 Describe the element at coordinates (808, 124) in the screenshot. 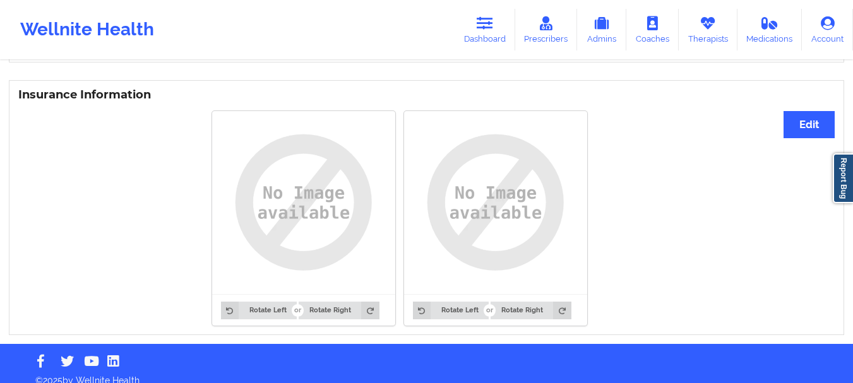

I see `button: Edit` at that location.